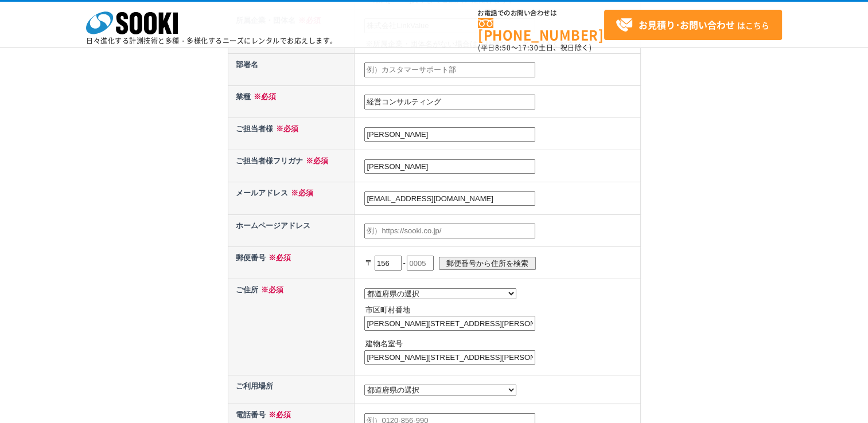 The height and width of the screenshot is (423, 868). Describe the element at coordinates (692, 25) in the screenshot. I see `span: はこちら` at that location.